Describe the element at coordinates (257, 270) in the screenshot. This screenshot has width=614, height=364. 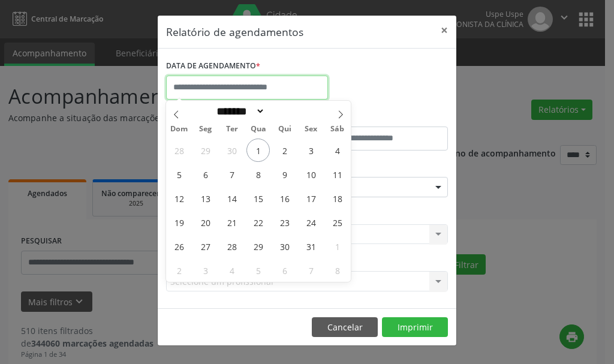
I see `span: Novembro 5, 2025` at that location.